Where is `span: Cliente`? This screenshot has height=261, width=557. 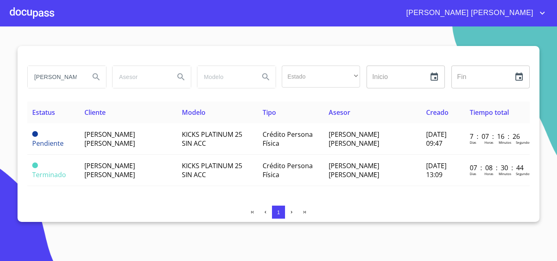
span: Cliente is located at coordinates (95, 112).